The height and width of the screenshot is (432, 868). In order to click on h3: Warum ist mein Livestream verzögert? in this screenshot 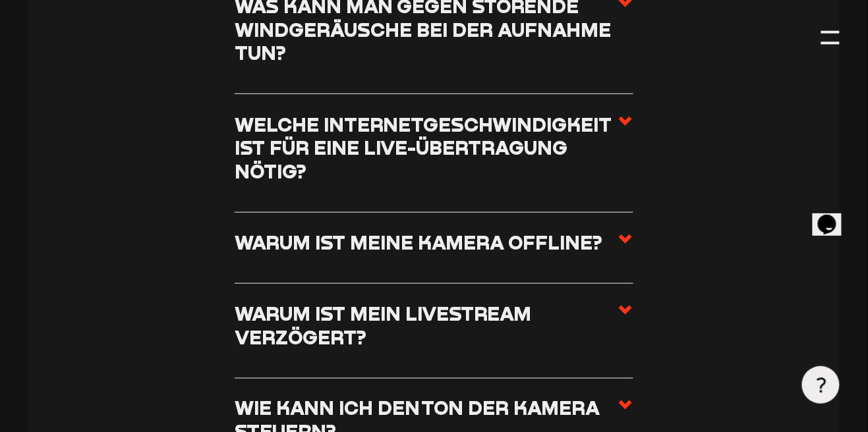, I will do `click(426, 325)`.